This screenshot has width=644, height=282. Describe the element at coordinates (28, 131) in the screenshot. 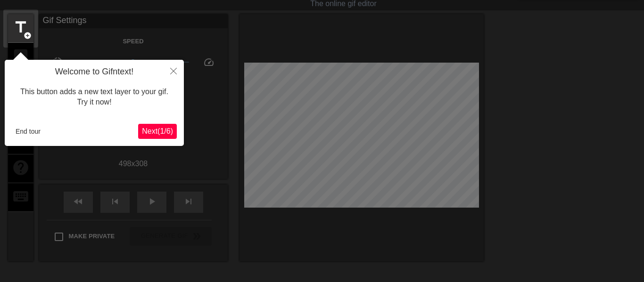

I see `button: End tour` at that location.